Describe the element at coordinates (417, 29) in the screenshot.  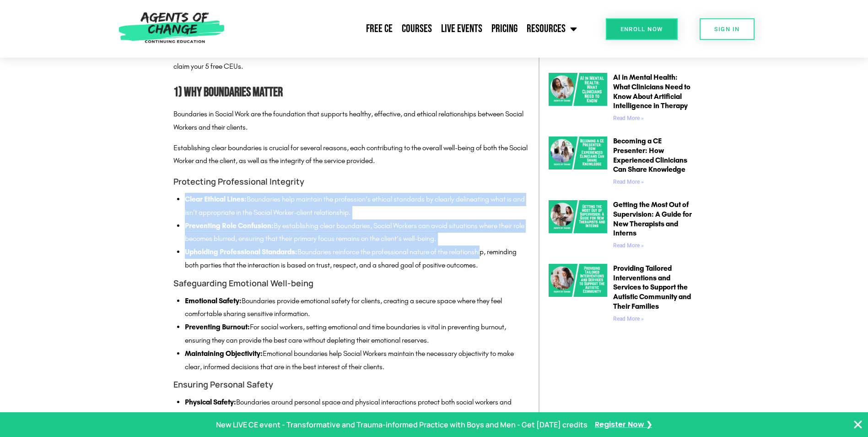
I see `a: Courses` at that location.